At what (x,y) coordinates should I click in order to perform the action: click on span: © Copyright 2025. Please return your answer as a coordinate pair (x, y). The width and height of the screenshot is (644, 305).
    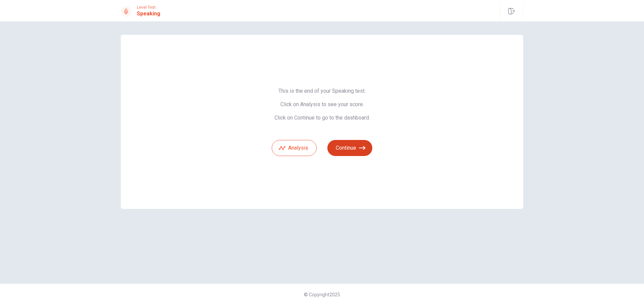
    Looking at the image, I should click on (322, 295).